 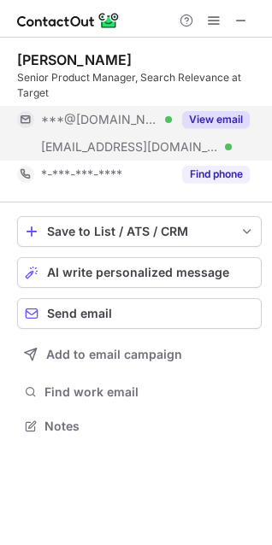 I want to click on span: Notes, so click(x=150, y=426).